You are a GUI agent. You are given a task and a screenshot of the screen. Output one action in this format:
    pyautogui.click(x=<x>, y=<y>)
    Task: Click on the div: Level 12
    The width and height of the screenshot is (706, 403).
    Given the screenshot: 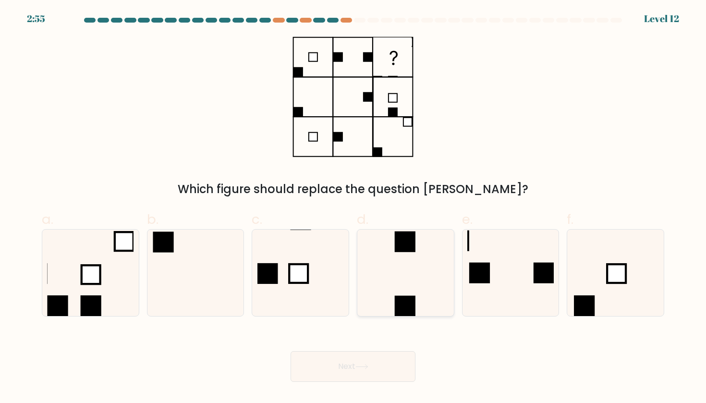 What is the action you would take?
    pyautogui.click(x=661, y=19)
    